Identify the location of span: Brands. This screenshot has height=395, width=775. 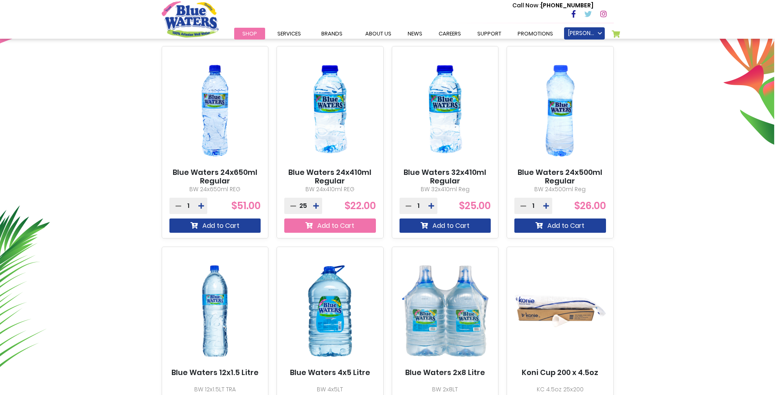
(332, 33).